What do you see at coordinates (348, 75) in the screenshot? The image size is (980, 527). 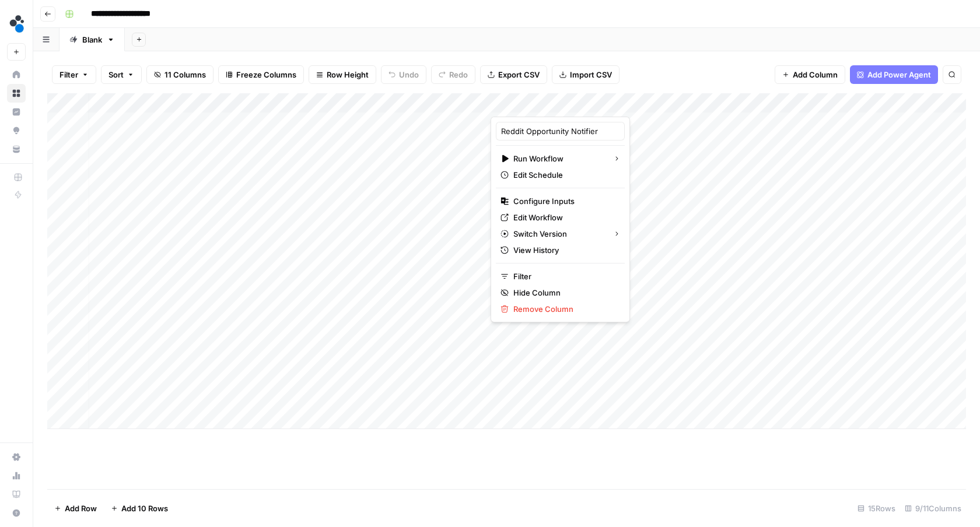 I see `span: Row Height` at bounding box center [348, 75].